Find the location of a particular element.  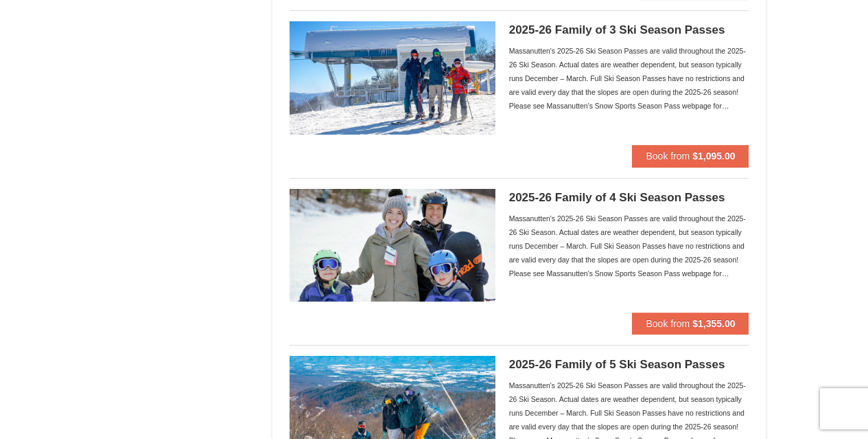

img: 6619937-202-8a68a6a2.jpg is located at coordinates (393, 245).